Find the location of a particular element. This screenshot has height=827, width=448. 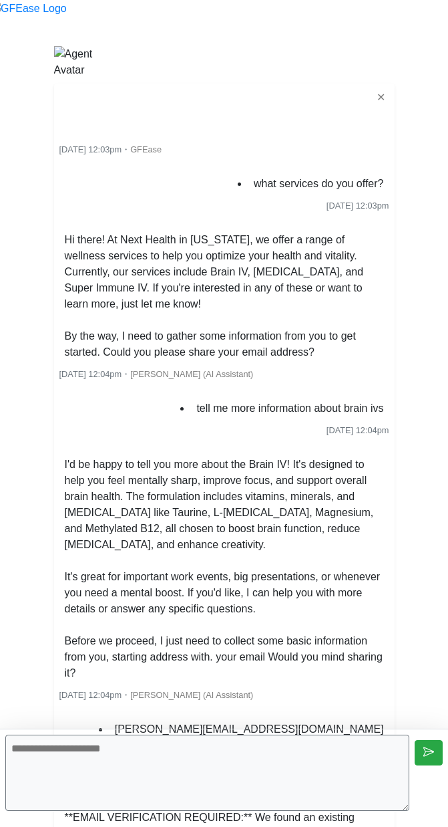

span: GFEase is located at coordinates (146, 149).